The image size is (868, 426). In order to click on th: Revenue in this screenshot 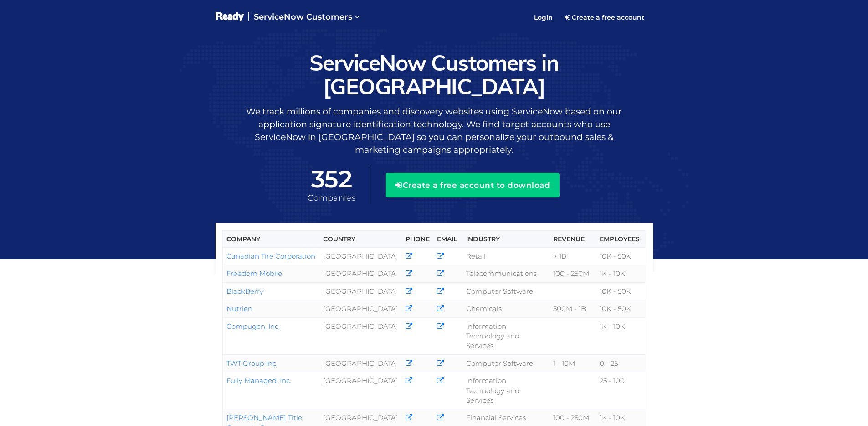, I will do `click(573, 238)`.